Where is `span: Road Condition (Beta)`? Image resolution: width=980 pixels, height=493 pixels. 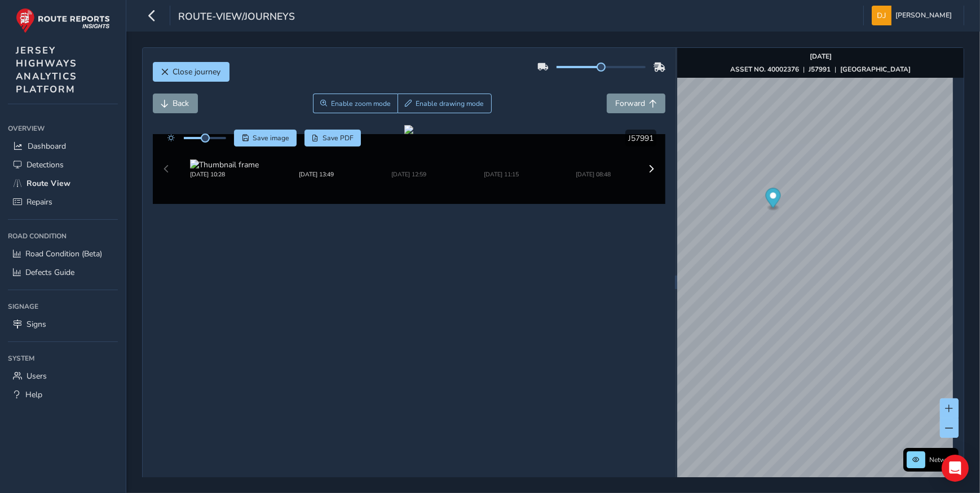
span: Road Condition (Beta) is located at coordinates (64, 253).